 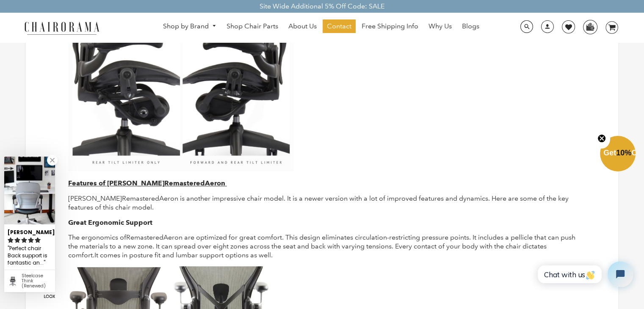 I want to click on span: Get Off, so click(x=622, y=153).